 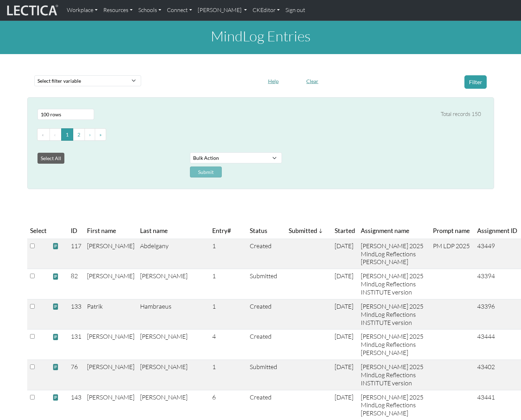 I want to click on a: CKEditor, so click(x=266, y=10).